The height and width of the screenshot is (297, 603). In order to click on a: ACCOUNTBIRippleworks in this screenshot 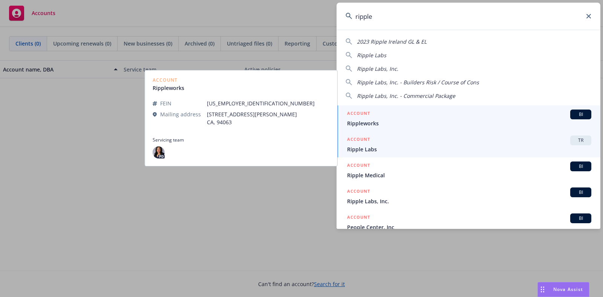, I will do `click(469, 118)`.